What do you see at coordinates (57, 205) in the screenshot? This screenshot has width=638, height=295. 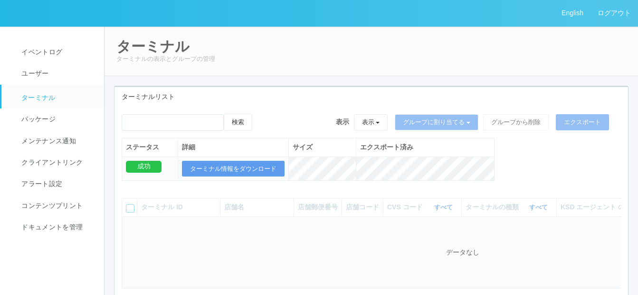 I see `a: コンテンツプリント` at bounding box center [57, 205].